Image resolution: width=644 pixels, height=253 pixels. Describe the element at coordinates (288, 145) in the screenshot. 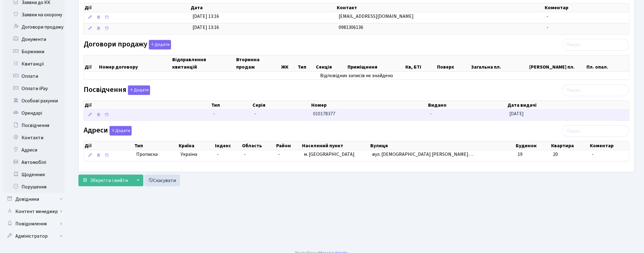

I see `th: Район` at that location.